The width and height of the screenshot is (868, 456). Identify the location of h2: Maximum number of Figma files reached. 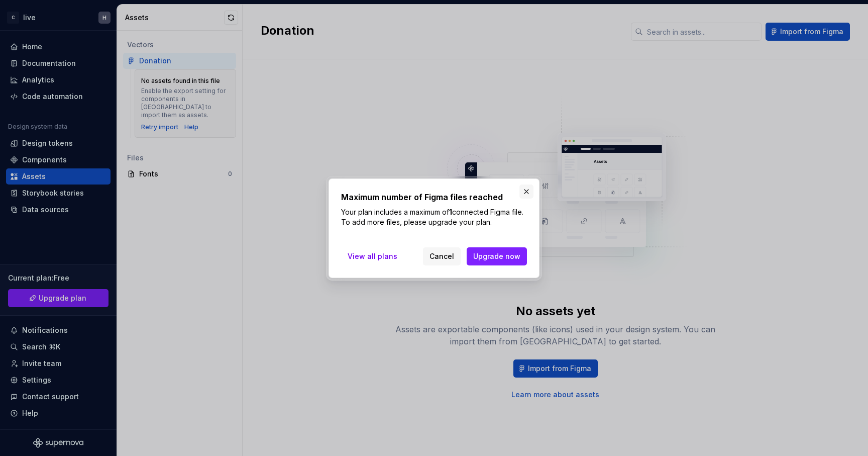
(434, 197).